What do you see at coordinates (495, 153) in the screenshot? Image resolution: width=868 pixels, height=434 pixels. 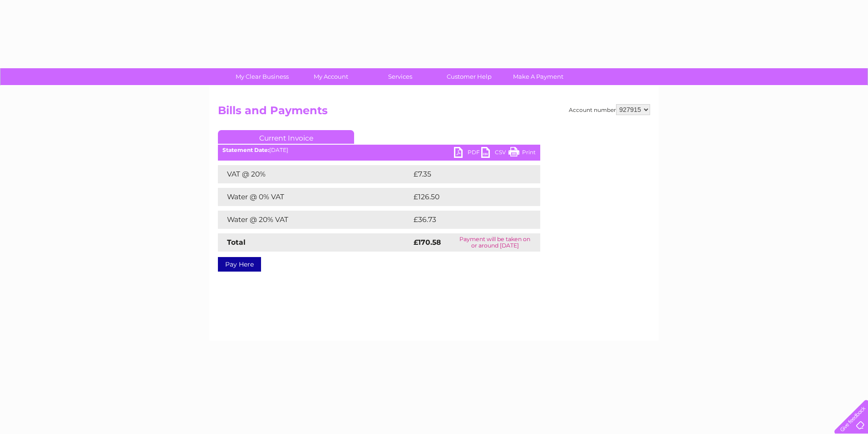 I see `a: CSV` at bounding box center [495, 153].